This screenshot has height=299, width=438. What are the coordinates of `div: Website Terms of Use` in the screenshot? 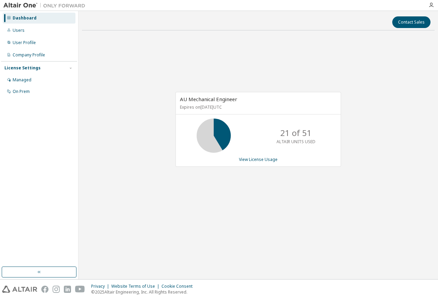 It's located at (136, 286).